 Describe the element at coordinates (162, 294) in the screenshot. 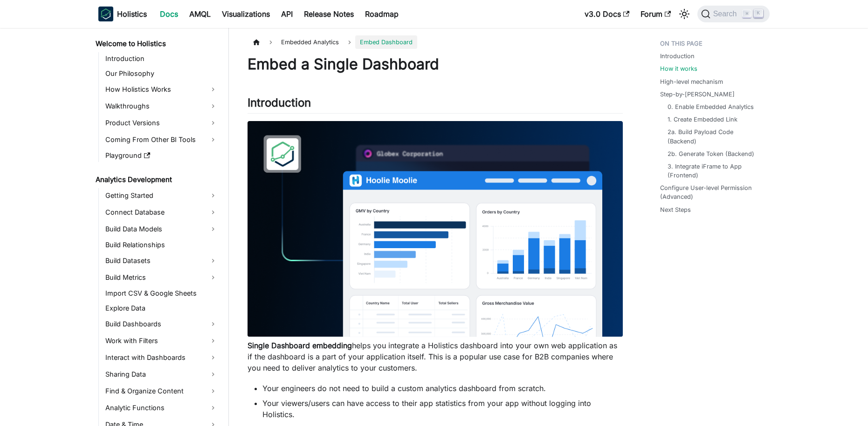

I see `a: Import CSV & Google Sheets` at that location.